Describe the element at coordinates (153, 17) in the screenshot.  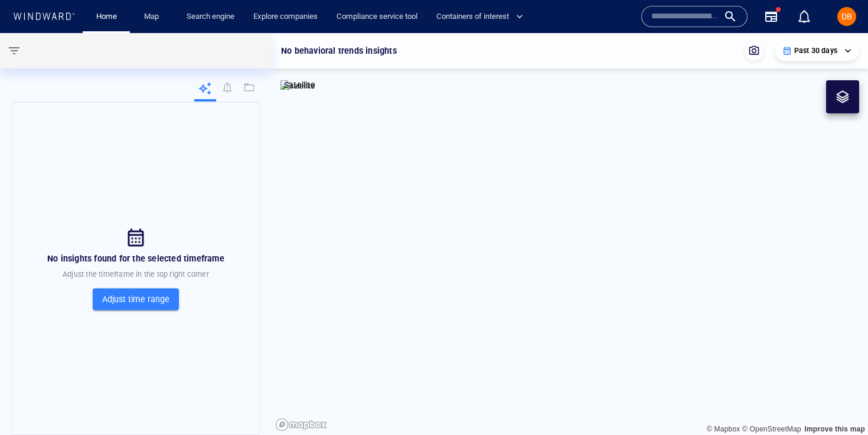
I see `button: Map` at that location.